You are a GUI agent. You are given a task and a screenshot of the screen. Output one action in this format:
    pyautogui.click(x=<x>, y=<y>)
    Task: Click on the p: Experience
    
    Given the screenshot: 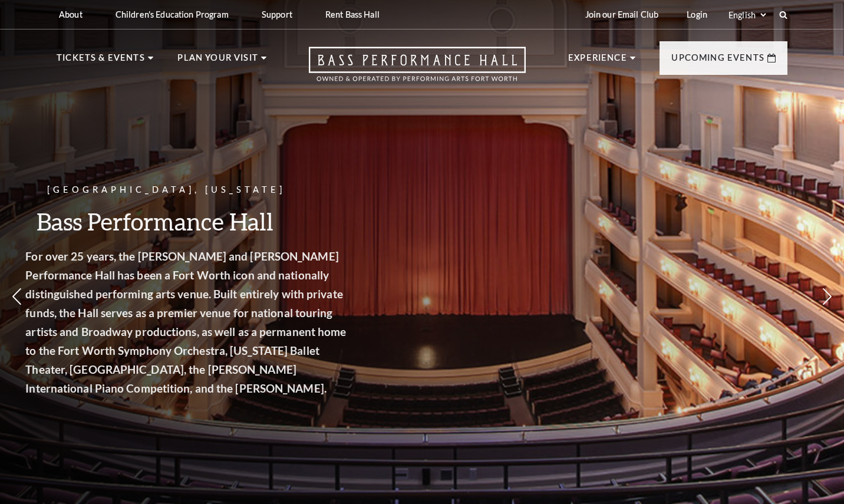 What is the action you would take?
    pyautogui.click(x=597, y=61)
    